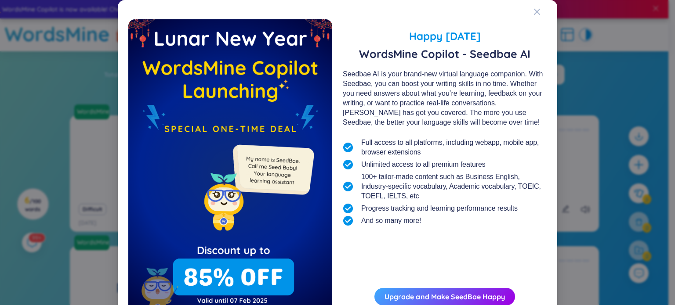  What do you see at coordinates (445, 98) in the screenshot?
I see `div: Seedbae AI is your brand-new virtual language companion. With Seedbae, you can boost your writing...` at bounding box center [445, 98].